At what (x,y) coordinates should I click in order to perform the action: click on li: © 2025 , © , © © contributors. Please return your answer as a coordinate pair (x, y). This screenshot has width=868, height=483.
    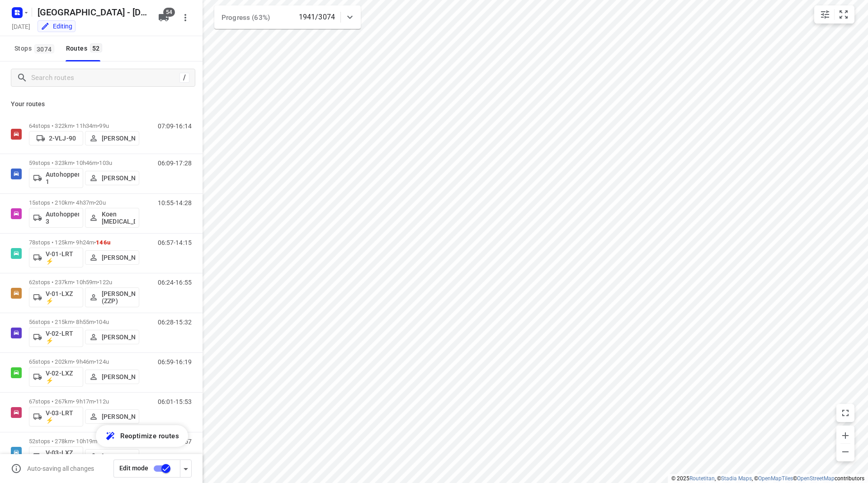
    Looking at the image, I should click on (767, 478).